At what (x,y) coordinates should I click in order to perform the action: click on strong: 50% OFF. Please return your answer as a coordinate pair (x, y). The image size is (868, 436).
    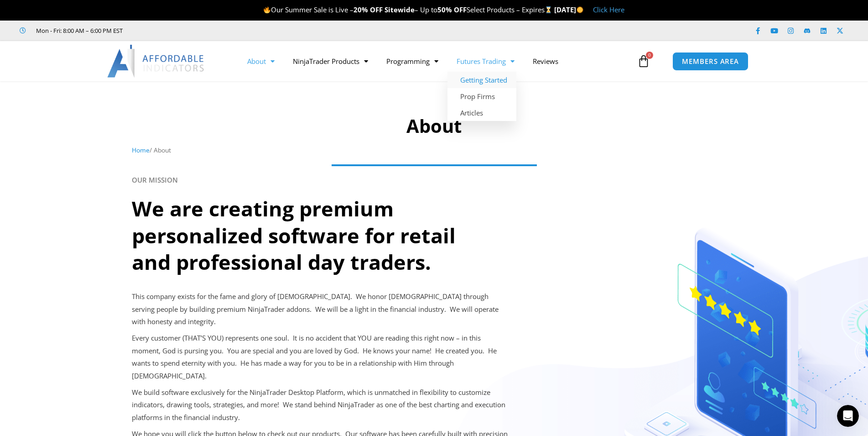
    Looking at the image, I should click on (452, 10).